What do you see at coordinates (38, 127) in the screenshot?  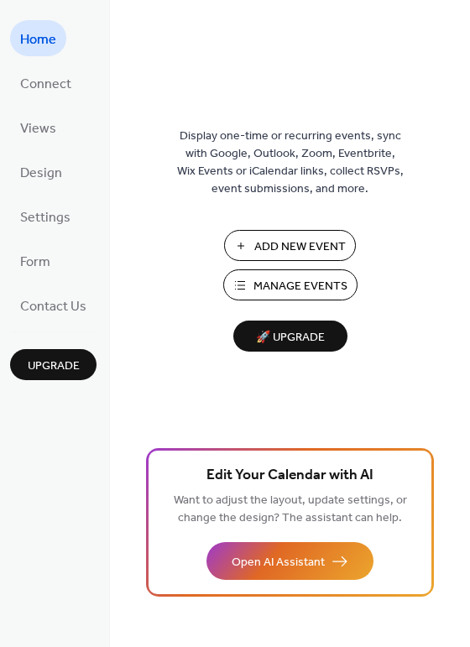 I see `a: Views` at bounding box center [38, 127].